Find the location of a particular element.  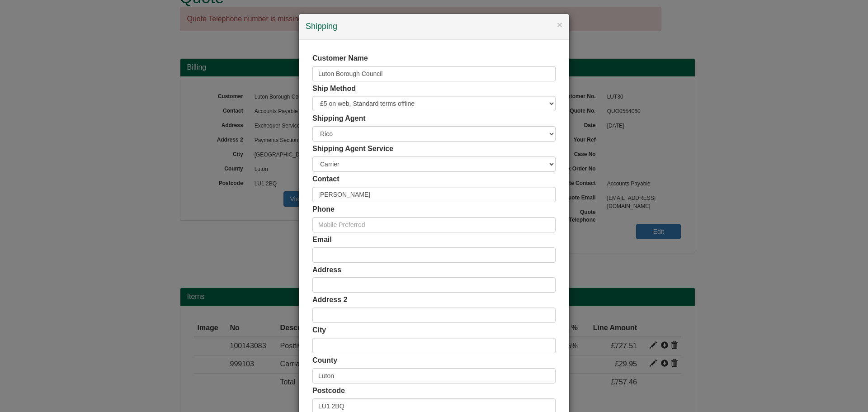

label: Customer Name is located at coordinates (339, 58).